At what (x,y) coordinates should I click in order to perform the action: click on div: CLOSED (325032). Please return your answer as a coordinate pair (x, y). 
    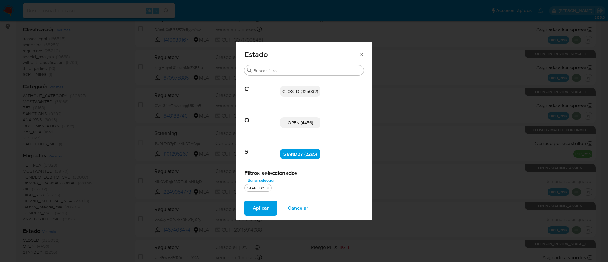
    Looking at the image, I should click on (300, 91).